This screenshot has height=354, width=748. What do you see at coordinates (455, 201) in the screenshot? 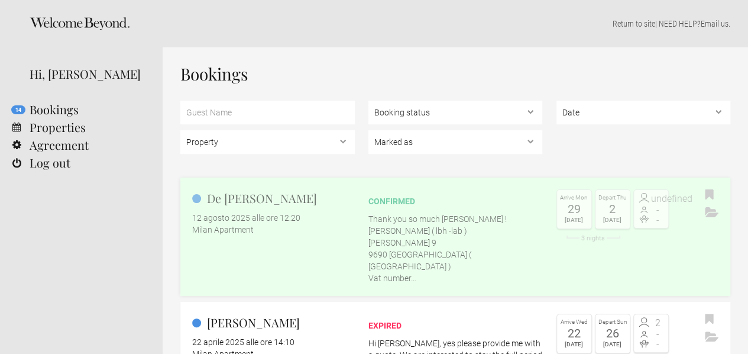
I see `div: confirmed` at bounding box center [455, 201].